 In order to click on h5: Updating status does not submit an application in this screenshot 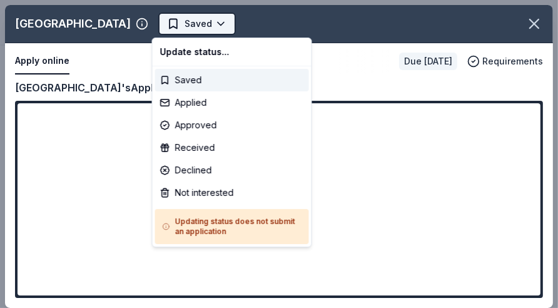, I will do `click(232, 226)`.